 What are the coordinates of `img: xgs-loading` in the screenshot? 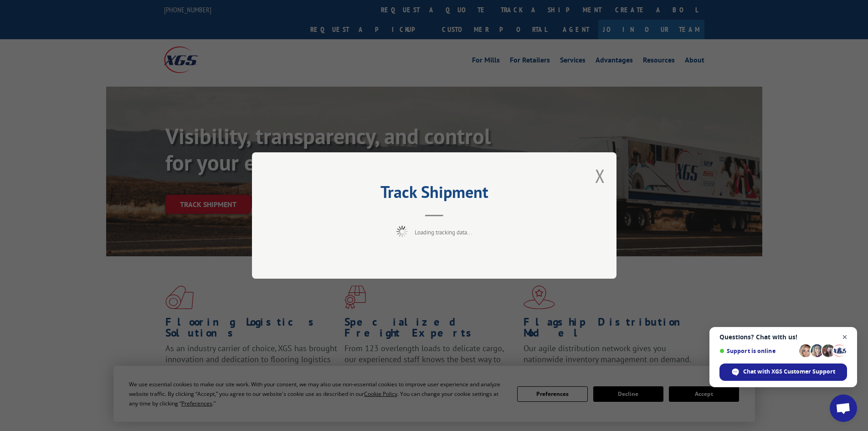 It's located at (402, 231).